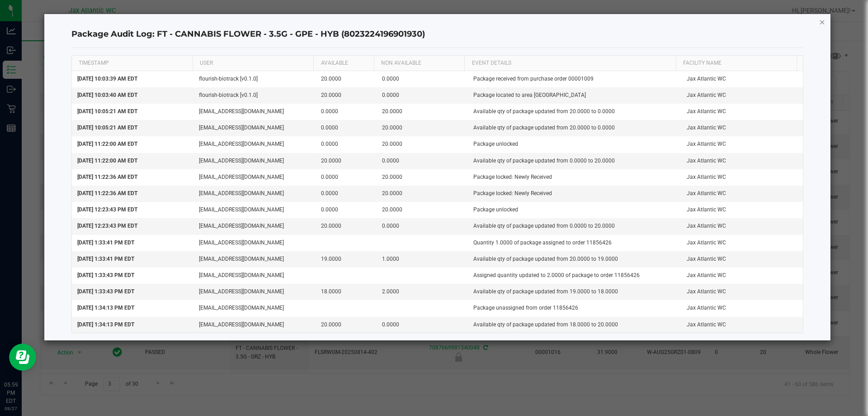  What do you see at coordinates (575, 275) in the screenshot?
I see `td: Assigned quantity updated to 2.0000 of package to order 11856426` at bounding box center [575, 275].